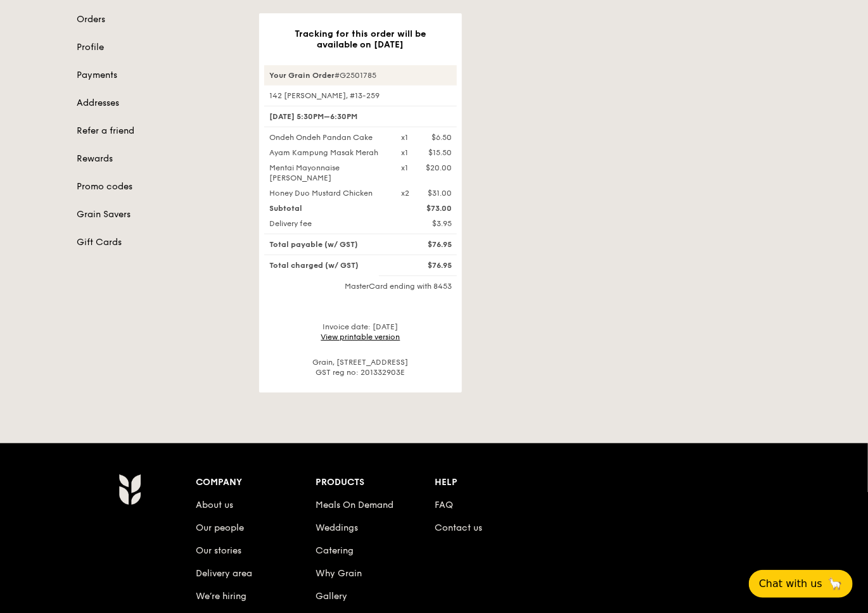  I want to click on a: Promo codes, so click(160, 187).